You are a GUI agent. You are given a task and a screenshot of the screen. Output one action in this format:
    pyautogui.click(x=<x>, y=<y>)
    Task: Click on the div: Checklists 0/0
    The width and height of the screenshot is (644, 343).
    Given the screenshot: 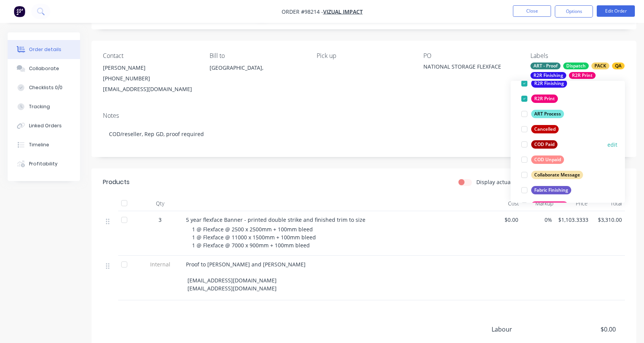 What is the action you would take?
    pyautogui.click(x=46, y=88)
    